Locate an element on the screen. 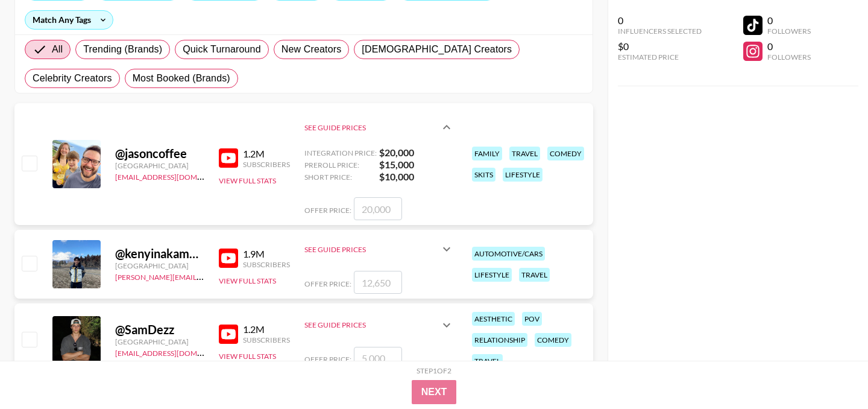  div: relationship is located at coordinates (500, 339).